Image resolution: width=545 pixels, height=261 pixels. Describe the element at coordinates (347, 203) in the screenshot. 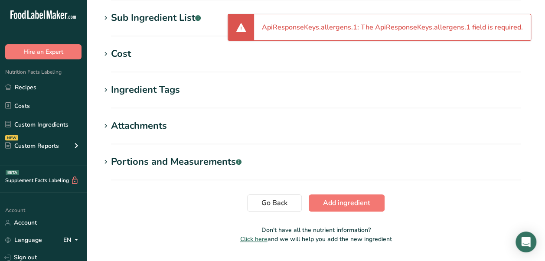

I see `button: Add ingredient` at that location.